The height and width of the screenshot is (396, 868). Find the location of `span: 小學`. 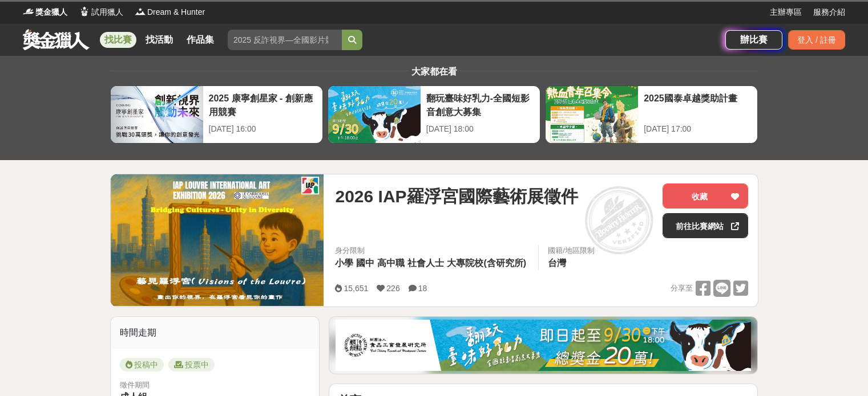

span: 小學 is located at coordinates (344, 263).